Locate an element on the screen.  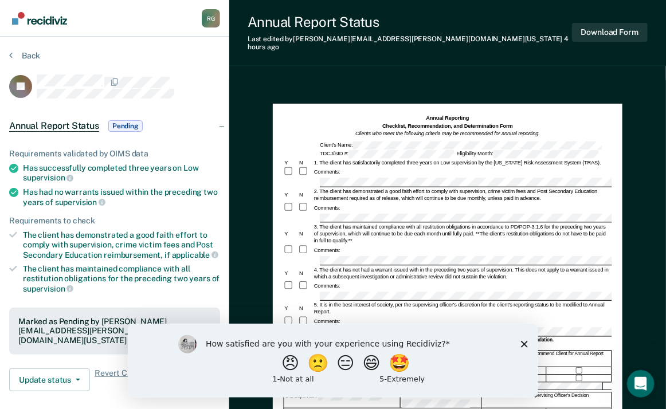
div: 3. The client has maintained compliance with all restitution obligations in accordance to PD/POP-... is located at coordinates (462, 233).